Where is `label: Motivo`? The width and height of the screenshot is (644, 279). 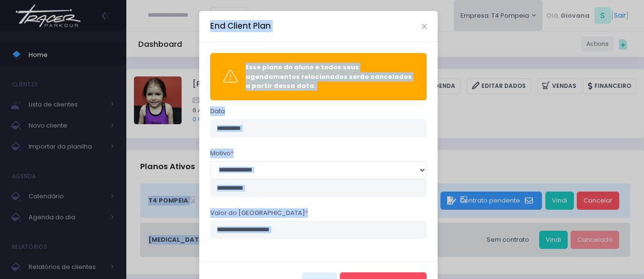 label: Motivo is located at coordinates (221, 153).